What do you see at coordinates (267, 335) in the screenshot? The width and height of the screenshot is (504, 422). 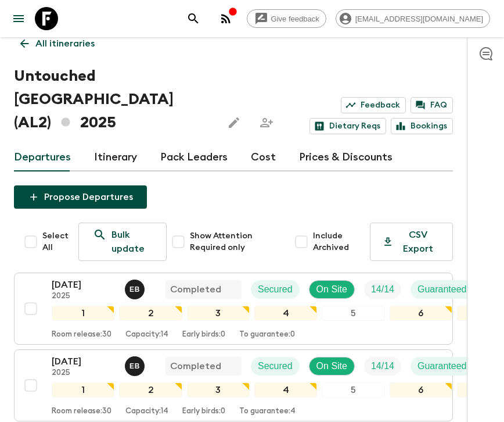 I see `p: To guarantee: 0` at bounding box center [267, 335].